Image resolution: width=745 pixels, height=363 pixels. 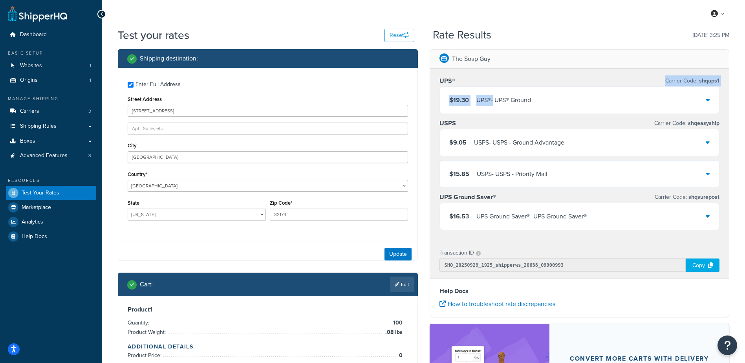 I want to click on button: Reset, so click(x=400, y=35).